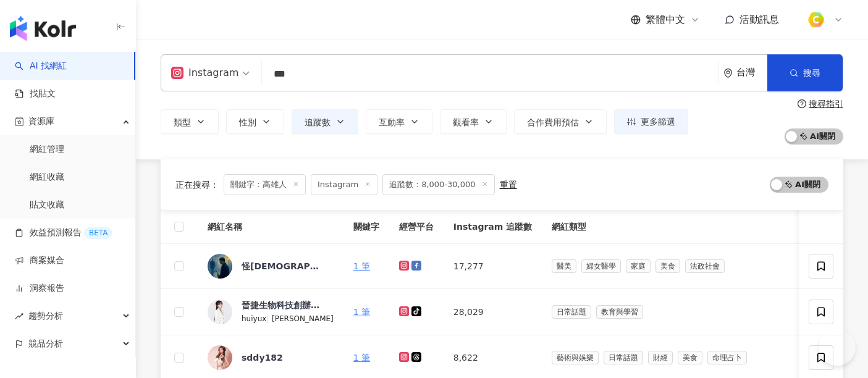 This screenshot has width=868, height=378. What do you see at coordinates (40, 66) in the screenshot?
I see `a: searchAI 找網紅` at bounding box center [40, 66].